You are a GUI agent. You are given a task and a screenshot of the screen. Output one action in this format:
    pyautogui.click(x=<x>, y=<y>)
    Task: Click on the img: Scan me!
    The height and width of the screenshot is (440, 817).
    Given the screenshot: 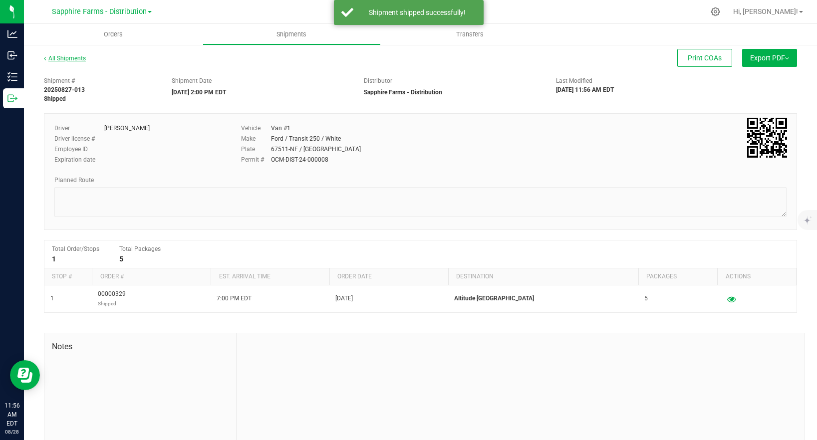 What is the action you would take?
    pyautogui.click(x=767, y=138)
    